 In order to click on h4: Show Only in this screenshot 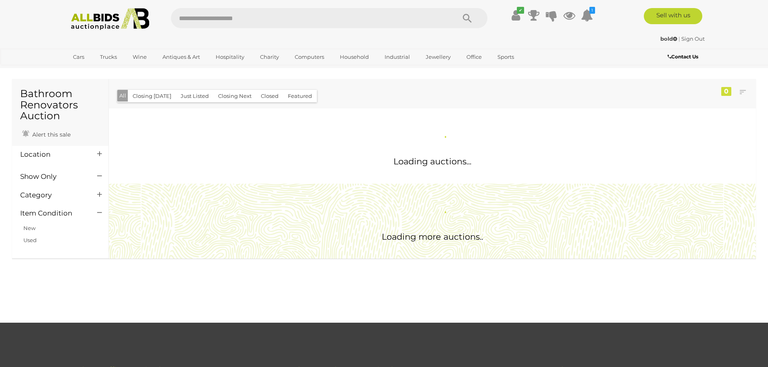, I will do `click(52, 177)`.